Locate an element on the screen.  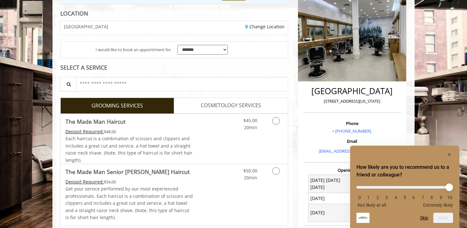
span: $45.00 is located at coordinates (250, 120).